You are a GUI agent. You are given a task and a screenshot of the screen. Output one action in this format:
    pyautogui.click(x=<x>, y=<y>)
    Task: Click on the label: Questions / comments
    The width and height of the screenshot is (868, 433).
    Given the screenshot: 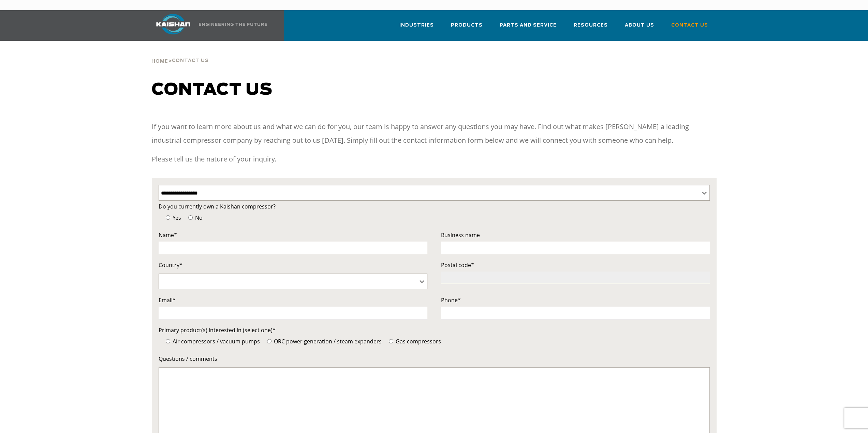 What is the action you would take?
    pyautogui.click(x=434, y=359)
    